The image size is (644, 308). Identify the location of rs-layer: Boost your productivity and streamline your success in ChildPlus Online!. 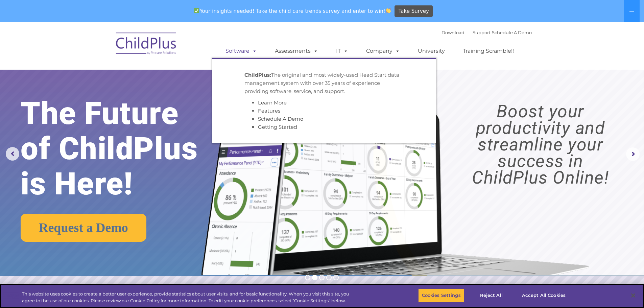
(540, 144).